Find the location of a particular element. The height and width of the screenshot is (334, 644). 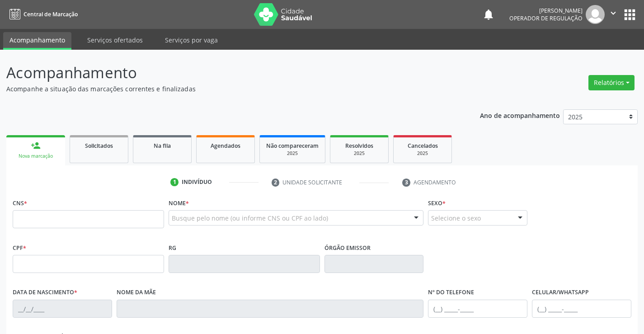

span: Selecione o sexo is located at coordinates (456, 218).